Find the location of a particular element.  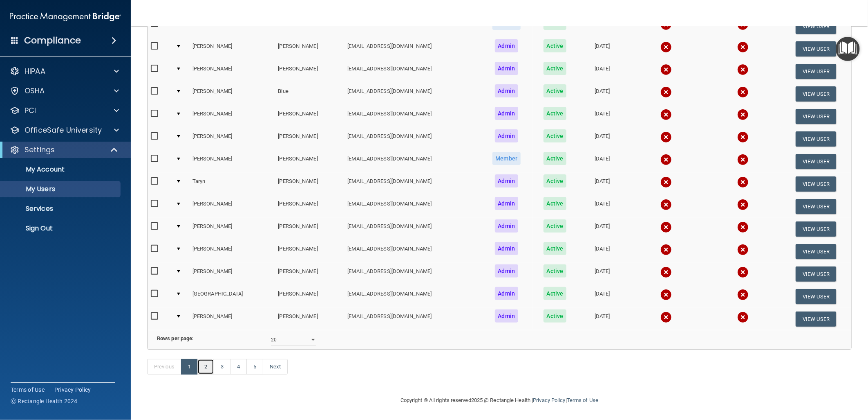

a: 4 is located at coordinates (239, 367).